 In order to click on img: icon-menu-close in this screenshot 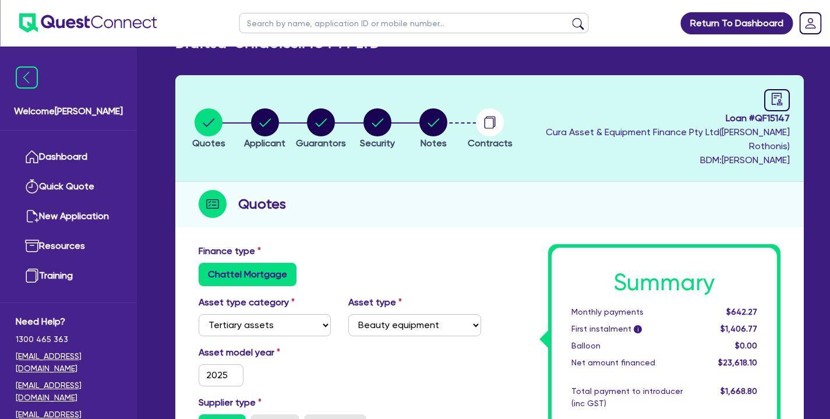, I will do `click(27, 77)`.